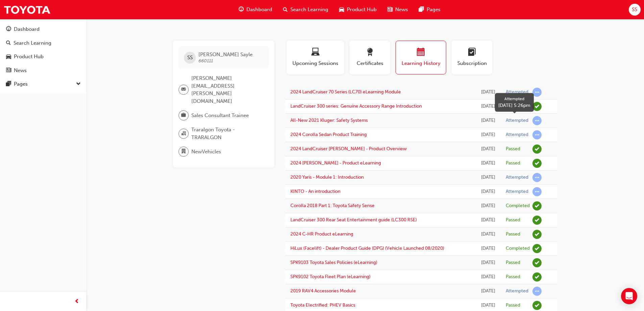  What do you see at coordinates (354, 219) in the screenshot?
I see `a: LandCruiser 300 Rear Seat Entertainment guide (LC300 RSE)` at bounding box center [354, 219].